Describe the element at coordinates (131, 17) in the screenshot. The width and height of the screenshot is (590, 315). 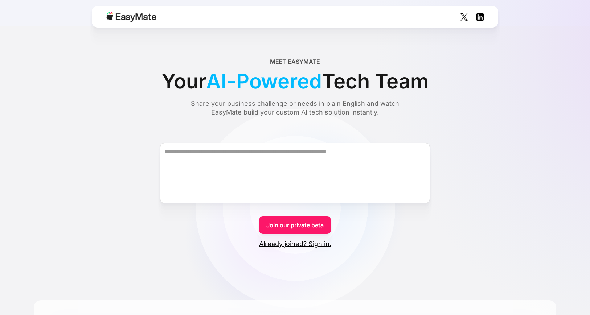
I see `img: Easymate logo` at that location.